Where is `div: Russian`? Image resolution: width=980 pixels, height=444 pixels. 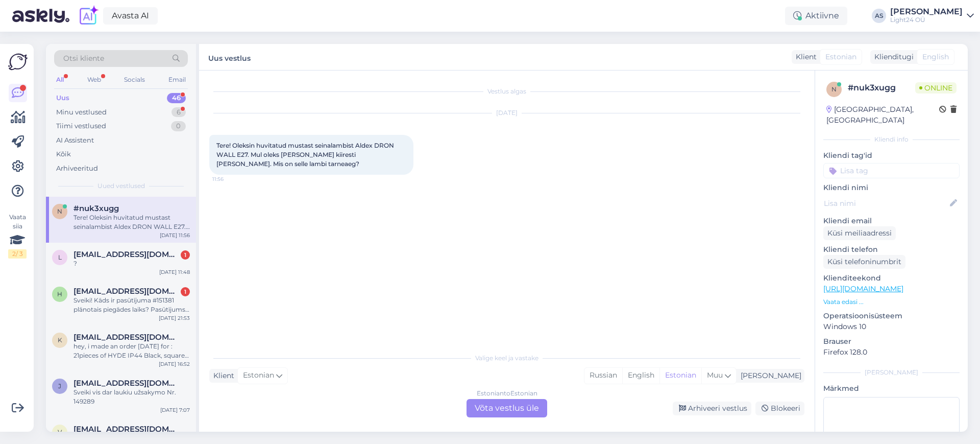
div: Russian is located at coordinates (603, 375).